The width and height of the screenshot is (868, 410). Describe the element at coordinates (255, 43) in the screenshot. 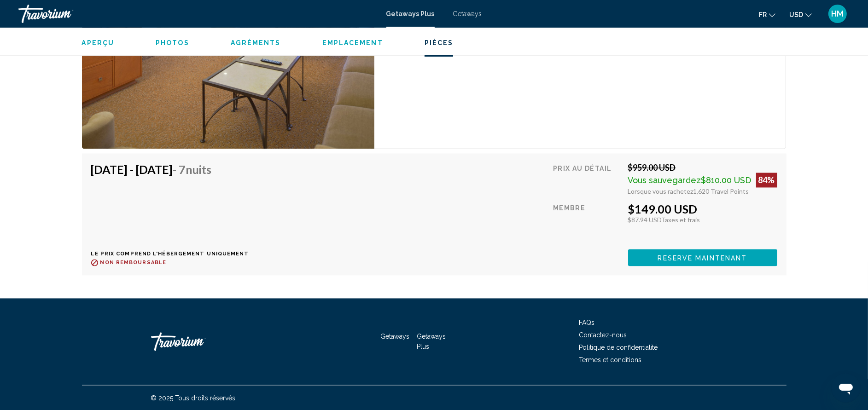

I see `span: Agréments` at that location.